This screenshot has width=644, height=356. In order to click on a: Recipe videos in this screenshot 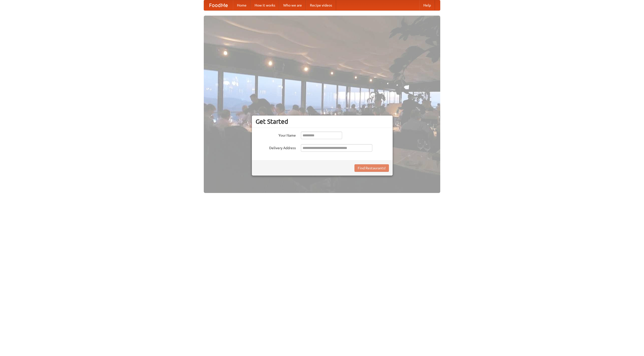, I will do `click(321, 5)`.